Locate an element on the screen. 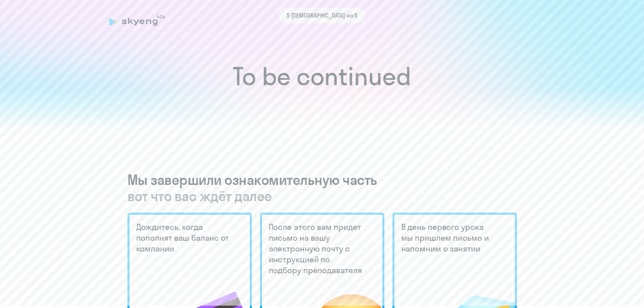  h5: После этого вам придет письмо на вашу электронную почту с инструкцией по подбору преподавателя is located at coordinates (316, 248).